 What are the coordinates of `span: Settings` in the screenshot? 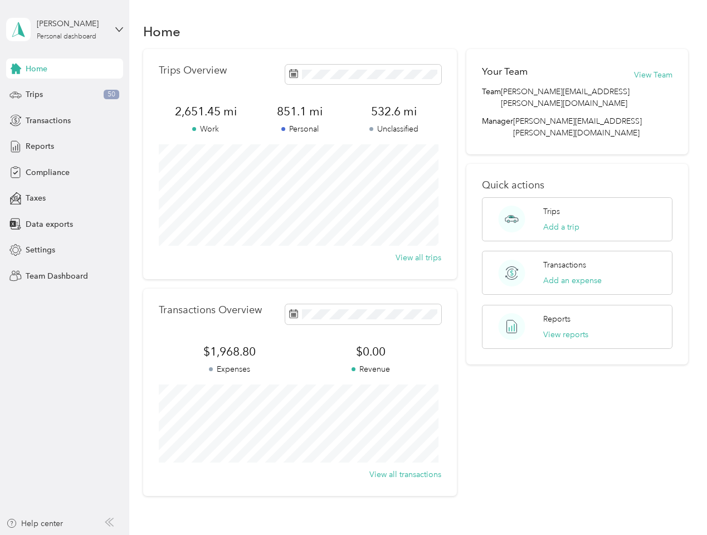 It's located at (40, 250).